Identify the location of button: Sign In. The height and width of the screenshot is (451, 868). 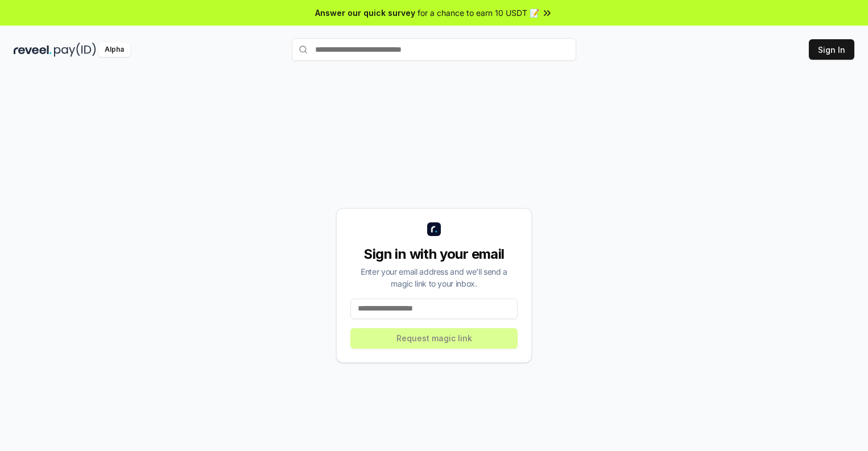
(831, 49).